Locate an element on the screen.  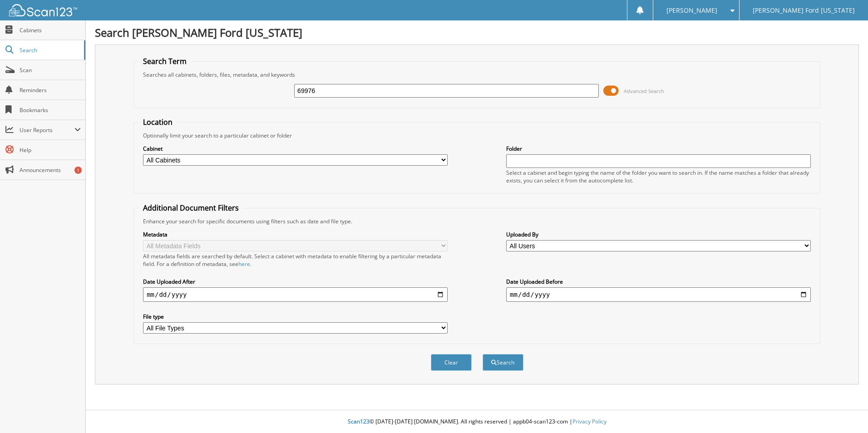
div: Select a cabinet and begin typing the name of the folder you want to search in. If the name match... is located at coordinates (659, 177).